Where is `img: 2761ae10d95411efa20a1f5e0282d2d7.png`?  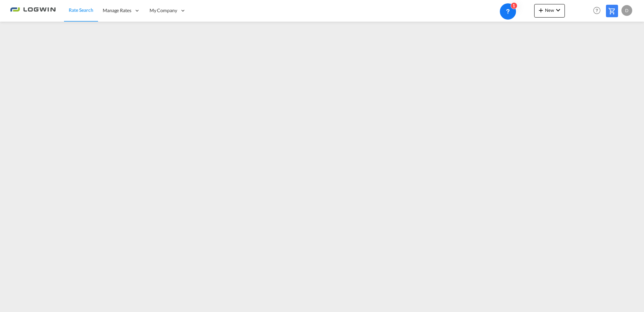
img: 2761ae10d95411efa20a1f5e0282d2d7.png is located at coordinates (32, 11).